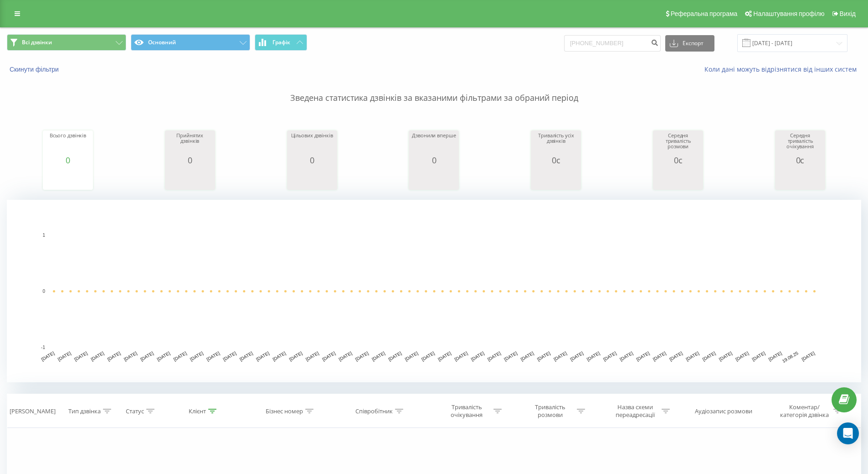 The width and height of the screenshot is (868, 474). I want to click on span: Реферальна програма, so click(704, 13).